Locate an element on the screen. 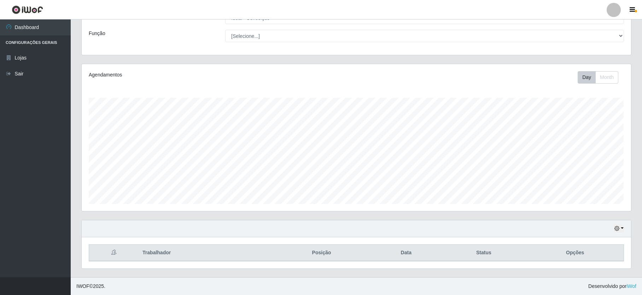 The image size is (642, 295). th: Trabalhador is located at coordinates (205, 252).